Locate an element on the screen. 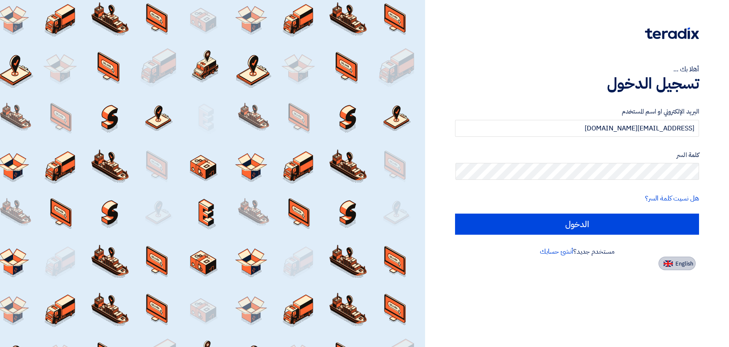 This screenshot has height=347, width=729. img: en-US.png is located at coordinates (668, 263).